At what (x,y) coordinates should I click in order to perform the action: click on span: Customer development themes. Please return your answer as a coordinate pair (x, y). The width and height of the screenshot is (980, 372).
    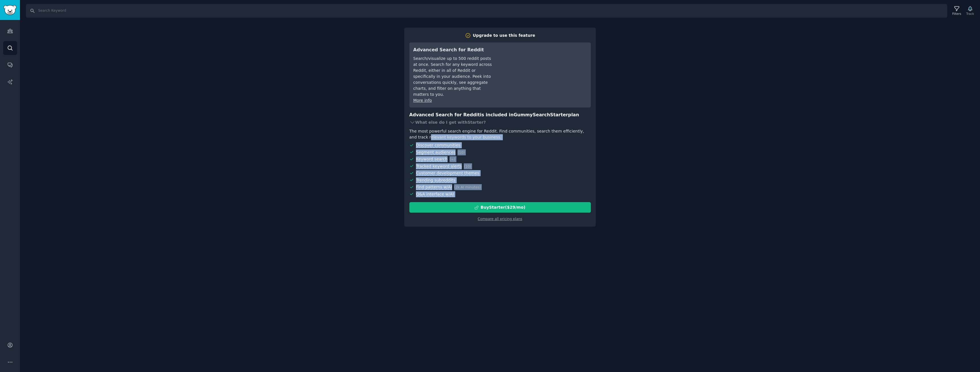
    Looking at the image, I should click on (447, 174).